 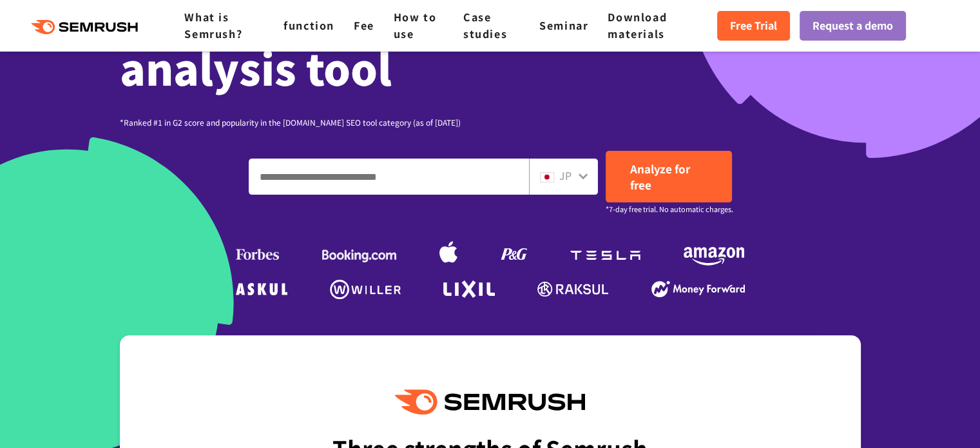 I want to click on font: function, so click(x=308, y=25).